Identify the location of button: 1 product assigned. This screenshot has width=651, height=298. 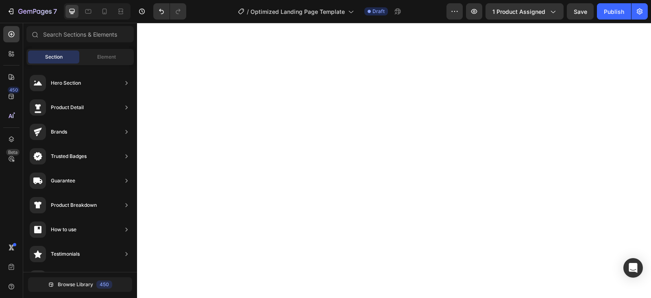
(525, 11).